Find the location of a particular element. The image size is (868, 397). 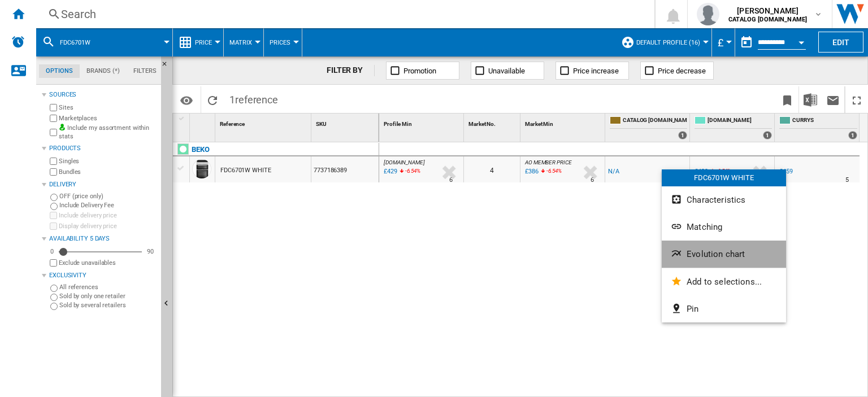

button: Add to selections... is located at coordinates (724, 282).